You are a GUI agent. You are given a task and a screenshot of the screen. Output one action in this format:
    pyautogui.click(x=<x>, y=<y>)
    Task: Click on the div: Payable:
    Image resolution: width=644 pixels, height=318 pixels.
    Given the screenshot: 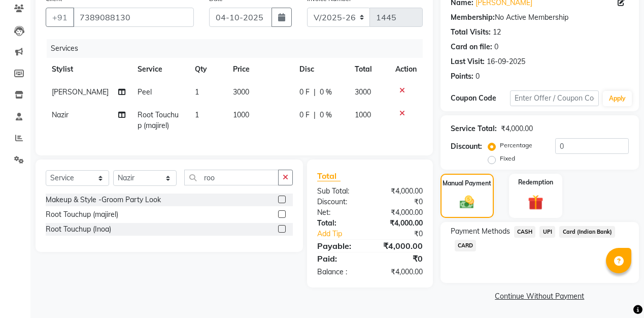 What is the action you would take?
    pyautogui.click(x=339, y=246)
    